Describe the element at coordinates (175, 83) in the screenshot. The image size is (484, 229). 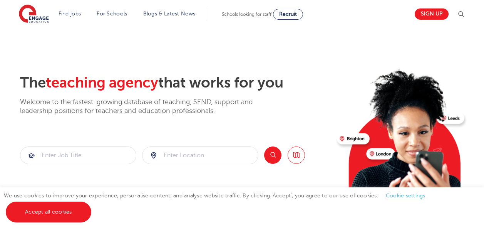
I see `h2: The that works for you` at that location.